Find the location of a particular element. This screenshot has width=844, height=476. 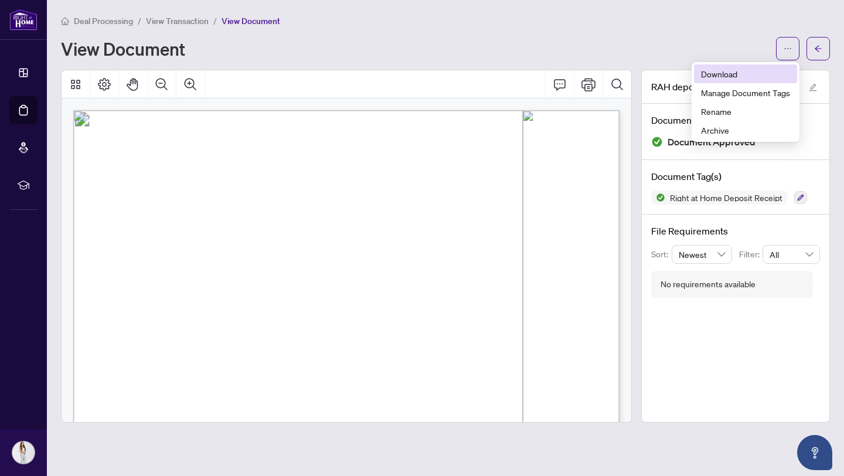

span: All is located at coordinates (791, 254).